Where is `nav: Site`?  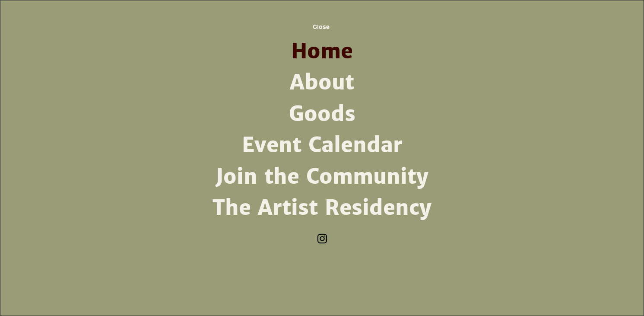 nav: Site is located at coordinates (322, 130).